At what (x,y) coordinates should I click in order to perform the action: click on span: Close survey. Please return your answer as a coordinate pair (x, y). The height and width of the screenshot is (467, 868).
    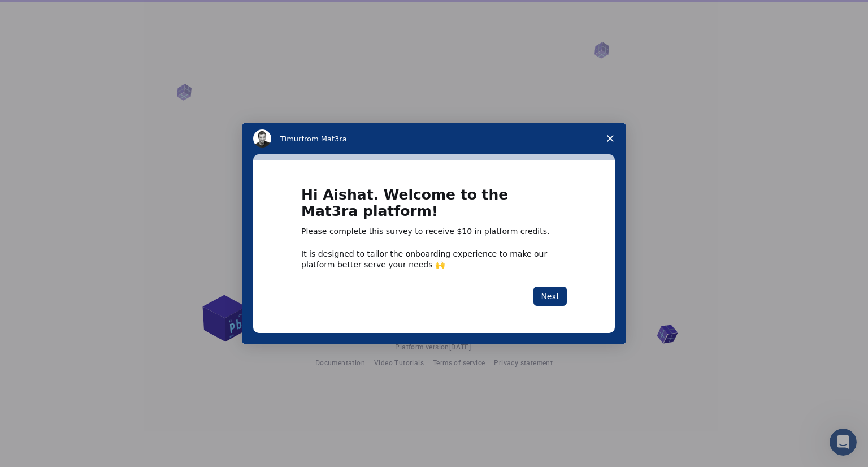
    Looking at the image, I should click on (610, 139).